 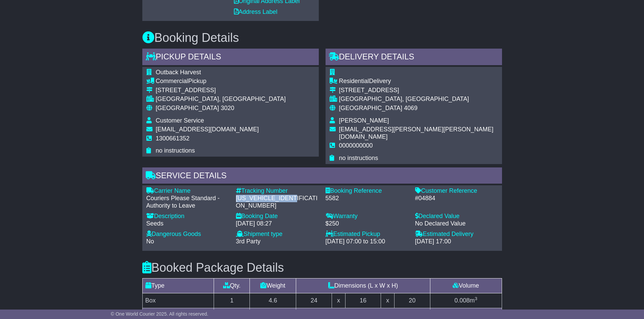 I want to click on span: Commercial, so click(x=172, y=81).